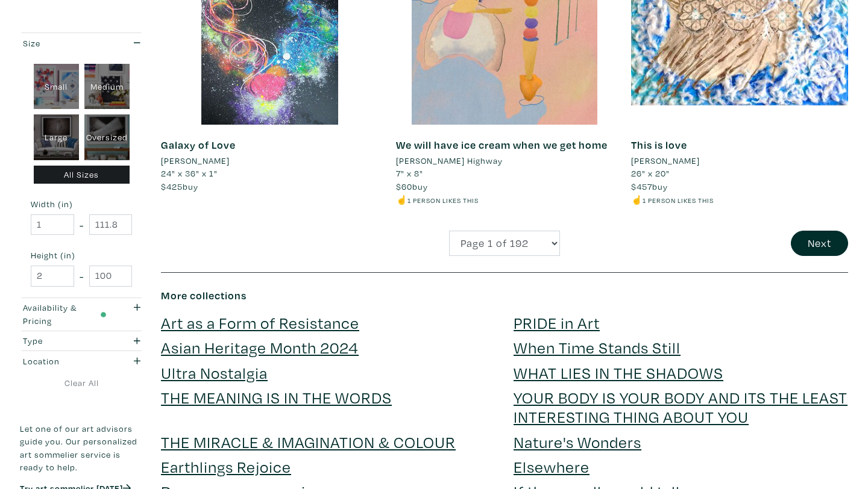 Image resolution: width=868 pixels, height=489 pixels. Describe the element at coordinates (56, 87) in the screenshot. I see `div: Small` at that location.